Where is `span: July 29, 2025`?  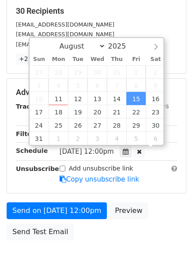 span: July 29, 2025 is located at coordinates (78, 72).